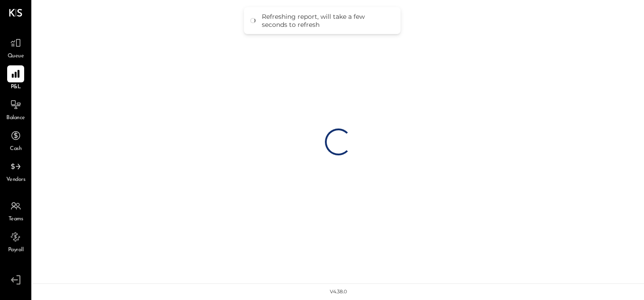 This screenshot has width=644, height=300. I want to click on a: Queue, so click(15, 47).